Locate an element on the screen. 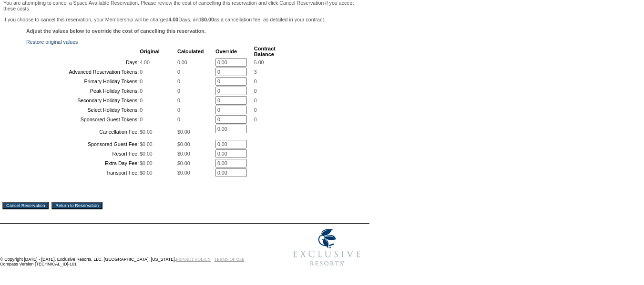 The image size is (644, 285). td: Primary Holiday Tokens: is located at coordinates (83, 81).